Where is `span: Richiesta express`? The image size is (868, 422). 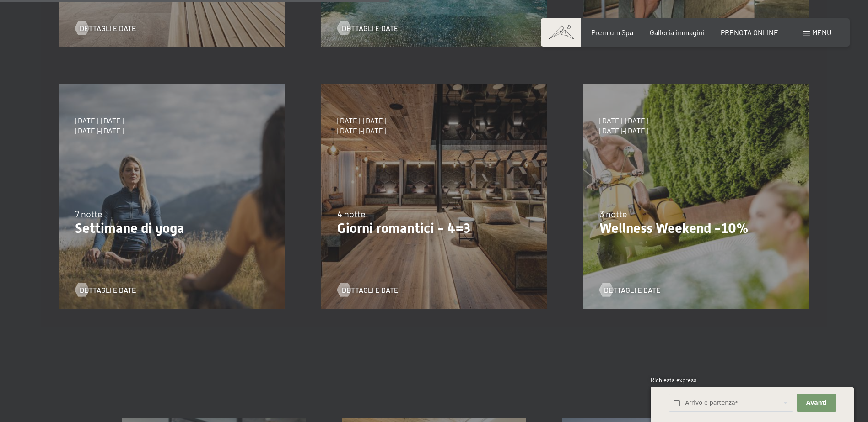 span: Richiesta express is located at coordinates (674, 380).